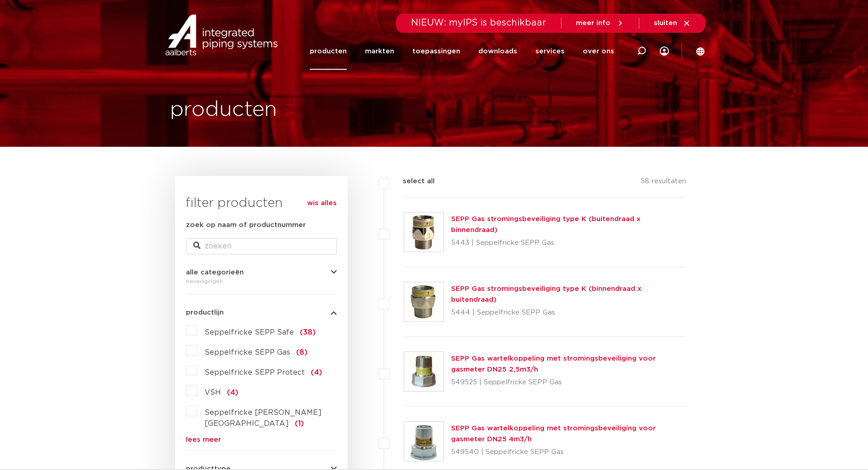 The image size is (868, 470). Describe the element at coordinates (462, 51) in the screenshot. I see `nav: Menu` at that location.